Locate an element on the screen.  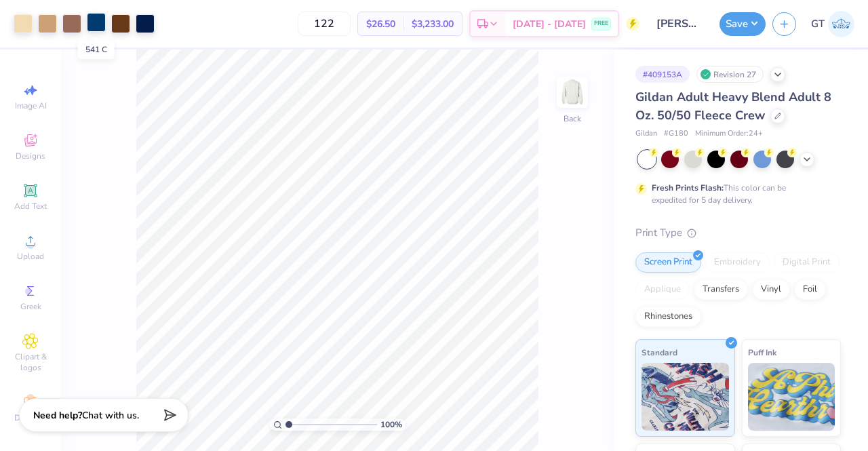
img: Back is located at coordinates (573, 92).